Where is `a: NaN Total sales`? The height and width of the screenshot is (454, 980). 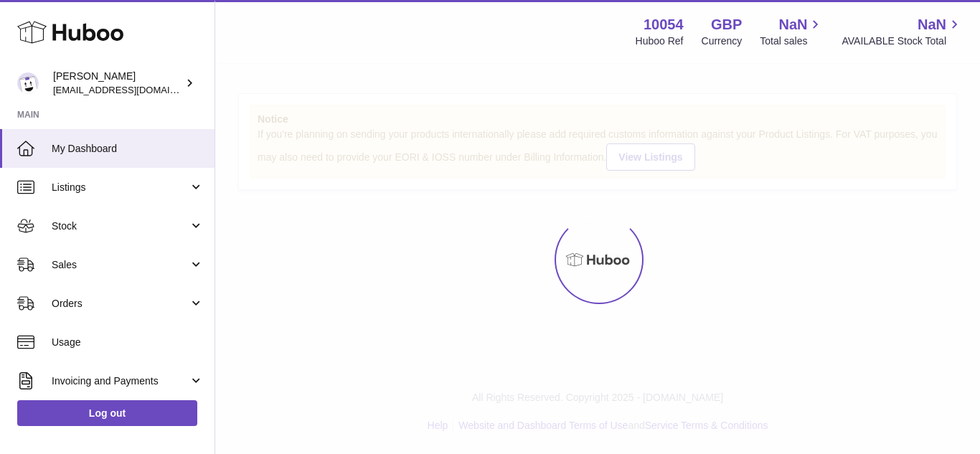
a: NaN Total sales is located at coordinates (792, 32).